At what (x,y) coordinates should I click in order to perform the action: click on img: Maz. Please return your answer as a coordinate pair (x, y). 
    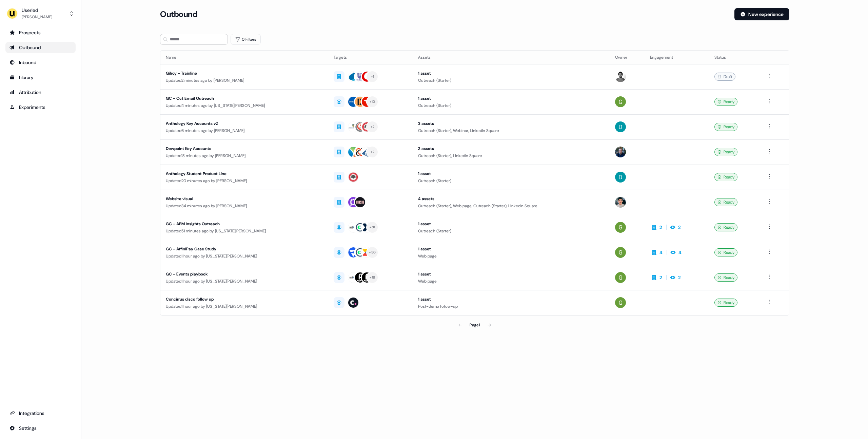
    Looking at the image, I should click on (621, 77).